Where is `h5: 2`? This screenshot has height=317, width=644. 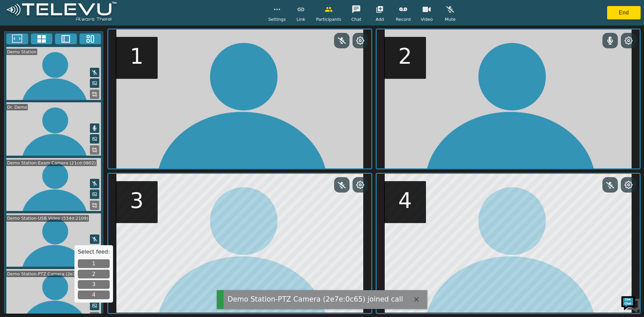
h5: 2 is located at coordinates (404, 56).